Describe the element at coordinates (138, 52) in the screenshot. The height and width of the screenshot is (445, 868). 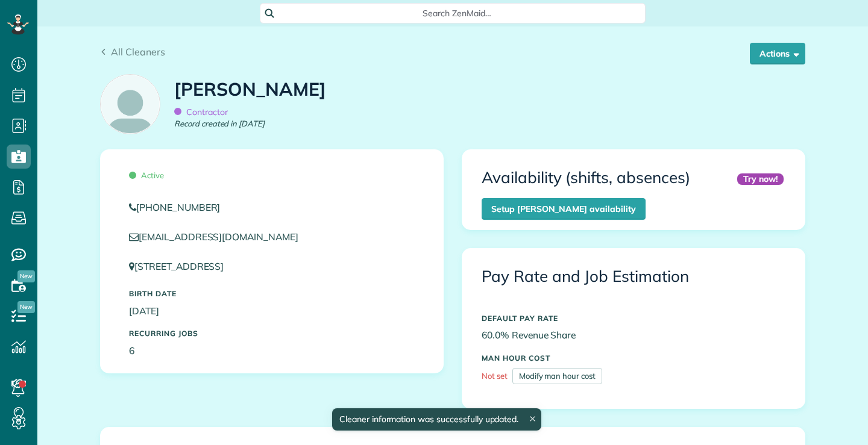
I see `span: All Cleaners` at that location.